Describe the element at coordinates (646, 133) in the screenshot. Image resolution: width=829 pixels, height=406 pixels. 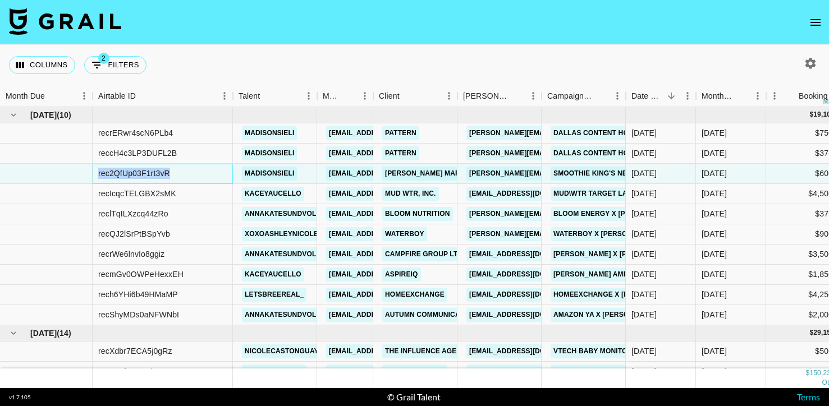
I see `a: Dallas Content House - Momentous (Video 1 & 2)` at that location.